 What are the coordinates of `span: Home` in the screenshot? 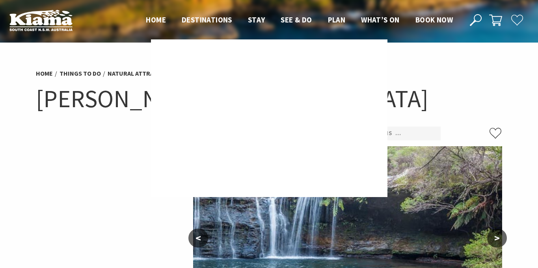 It's located at (156, 20).